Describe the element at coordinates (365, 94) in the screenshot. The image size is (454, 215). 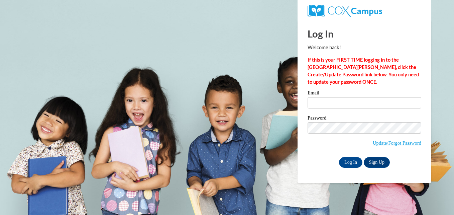
I see `label: Email` at that location.